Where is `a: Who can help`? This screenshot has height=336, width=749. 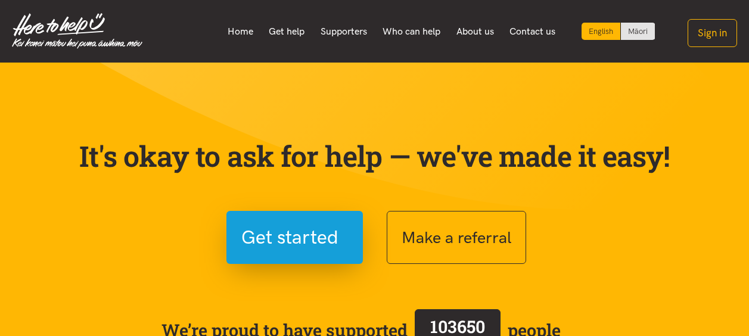
a: Who can help is located at coordinates (412, 32).